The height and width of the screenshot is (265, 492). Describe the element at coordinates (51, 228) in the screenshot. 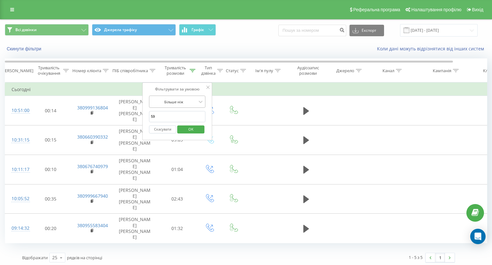

I see `td: 00:20` at that location.